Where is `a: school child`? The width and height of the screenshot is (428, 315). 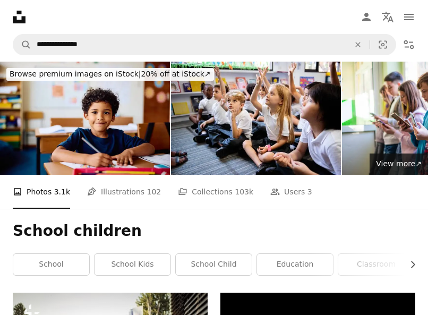 a: school child is located at coordinates (213, 264).